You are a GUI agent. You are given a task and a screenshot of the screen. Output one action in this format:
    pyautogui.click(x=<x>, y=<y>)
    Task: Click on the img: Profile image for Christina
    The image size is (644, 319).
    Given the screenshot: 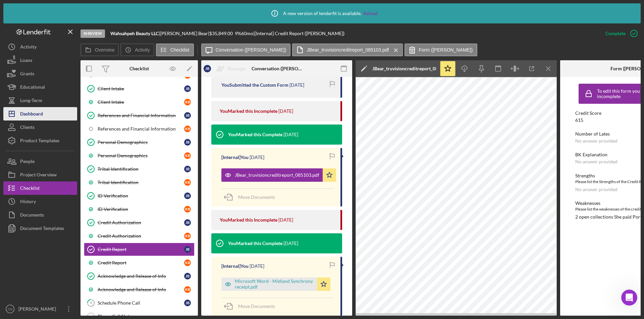 What is the action you would take?
    pyautogui.click(x=112, y=18)
    